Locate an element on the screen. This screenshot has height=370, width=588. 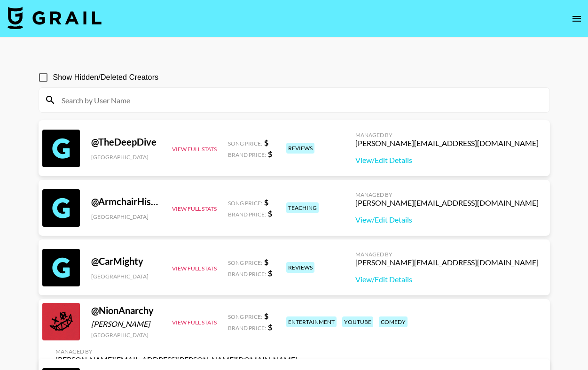
div: teaching is located at coordinates (302, 208).